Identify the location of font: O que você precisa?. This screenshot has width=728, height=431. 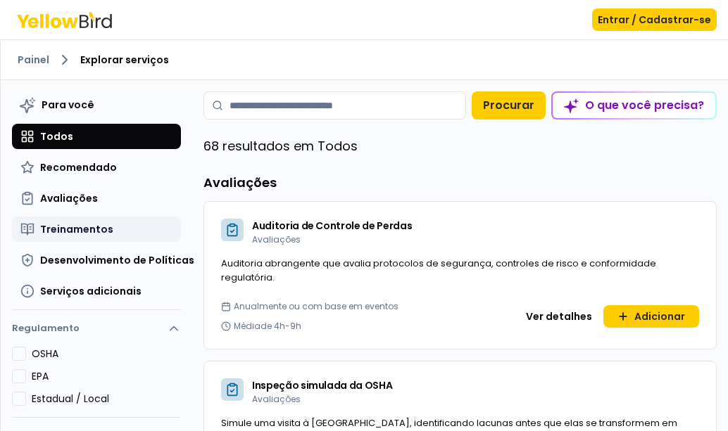
(644, 105).